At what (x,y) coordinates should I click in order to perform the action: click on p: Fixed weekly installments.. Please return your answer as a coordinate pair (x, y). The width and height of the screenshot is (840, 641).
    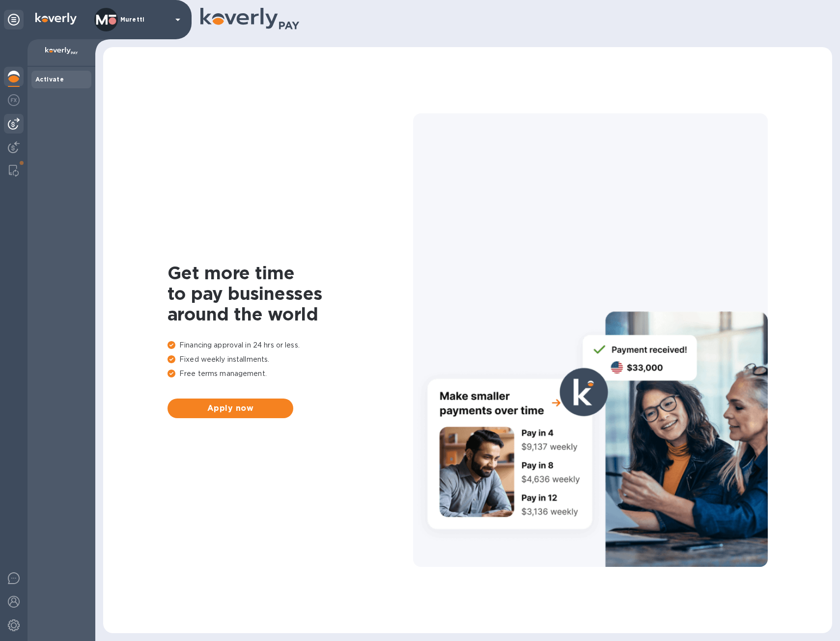
    Looking at the image, I should click on (290, 359).